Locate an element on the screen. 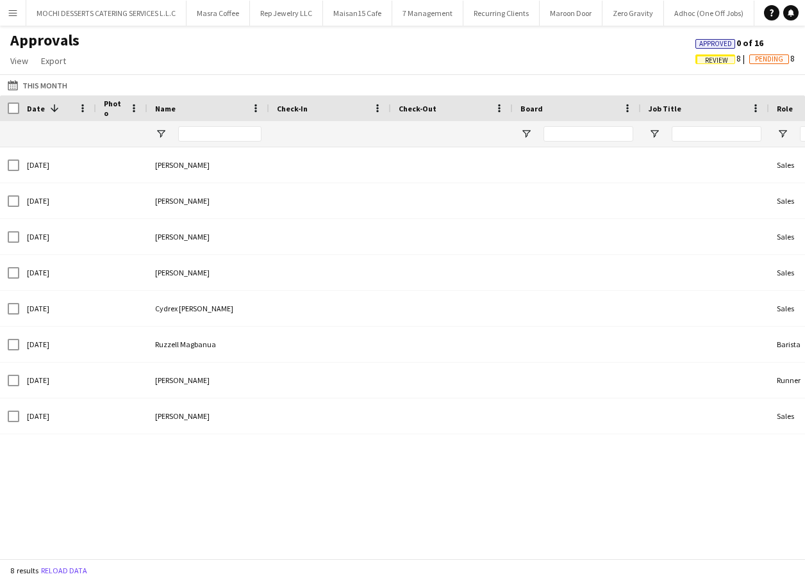 This screenshot has width=805, height=581. span: Export is located at coordinates (53, 61).